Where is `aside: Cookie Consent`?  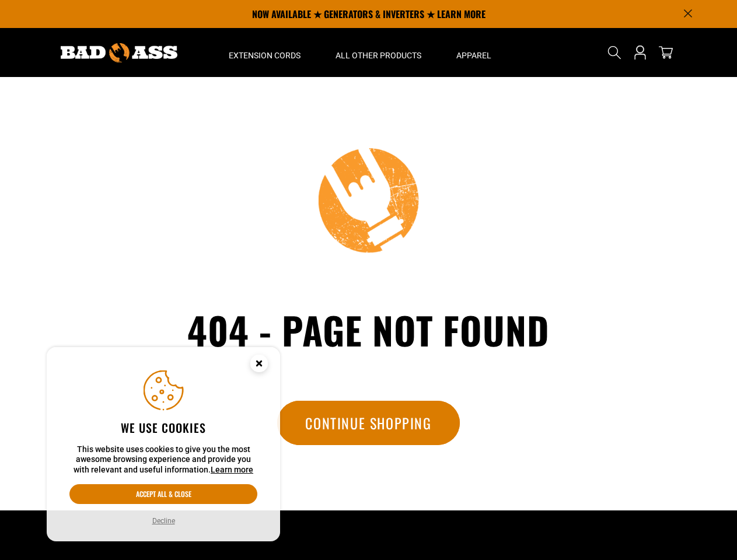
aside: Cookie Consent is located at coordinates (163, 445).